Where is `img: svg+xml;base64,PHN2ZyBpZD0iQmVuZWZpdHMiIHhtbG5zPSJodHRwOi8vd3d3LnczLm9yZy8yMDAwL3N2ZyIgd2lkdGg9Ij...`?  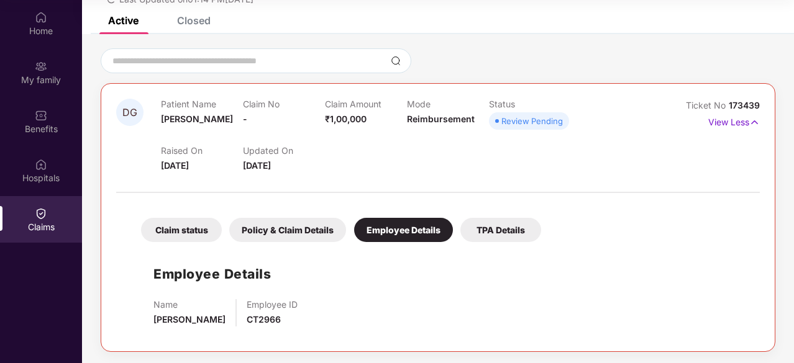
img: svg+xml;base64,PHN2ZyBpZD0iQmVuZWZpdHMiIHhtbG5zPSJodHRwOi8vd3d3LnczLm9yZy8yMDAwL3N2ZyIgd2lkdGg9Ij... is located at coordinates (41, 116).